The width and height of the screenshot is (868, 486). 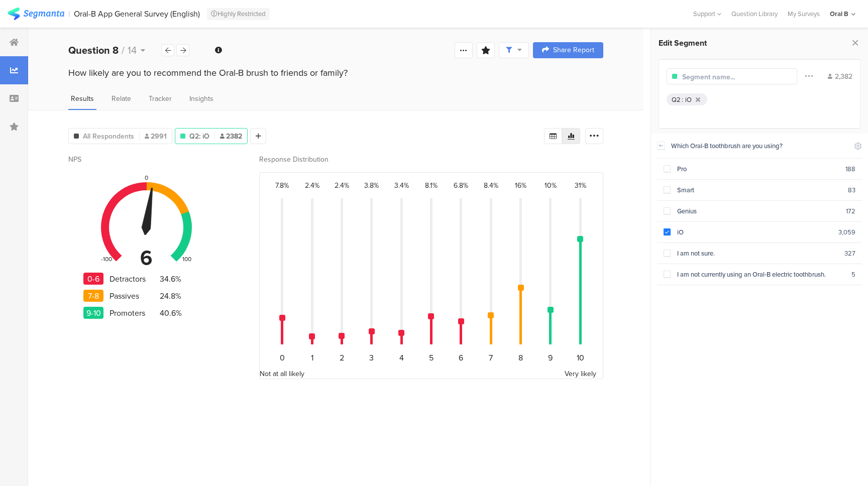 I want to click on div: 9-10, so click(x=93, y=313).